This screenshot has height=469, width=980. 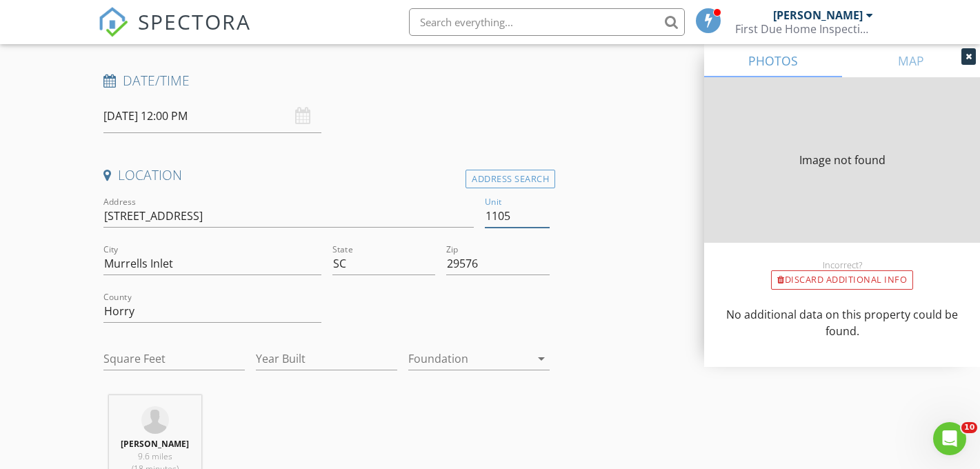 What do you see at coordinates (213, 116) in the screenshot?
I see `input: Select date` at bounding box center [213, 116].